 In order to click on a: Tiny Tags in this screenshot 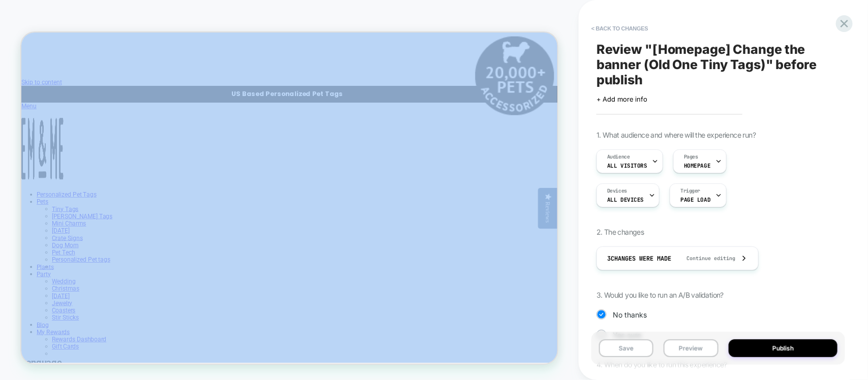, I will do `click(59, 235)`.